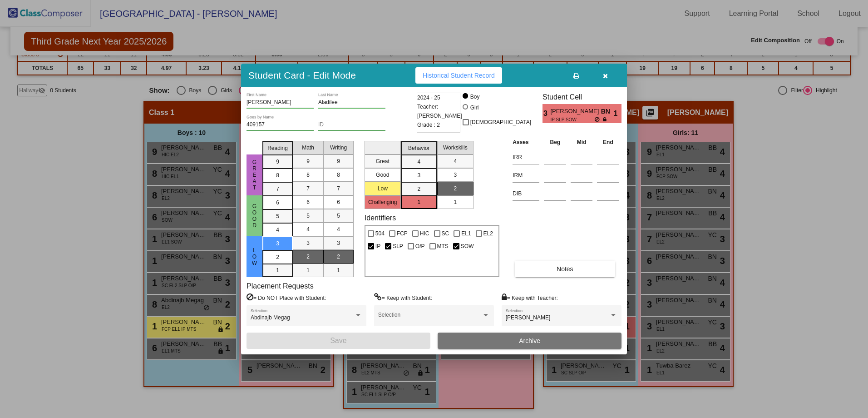 The image size is (868, 418). What do you see at coordinates (459, 75) in the screenshot?
I see `span: Historical Student Record` at bounding box center [459, 75].